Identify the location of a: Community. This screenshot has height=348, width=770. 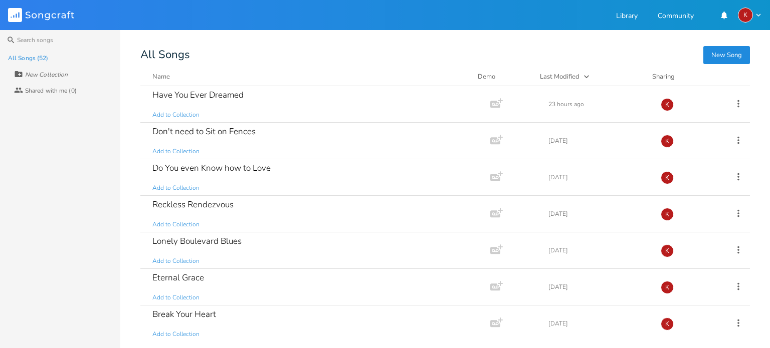
(676, 17).